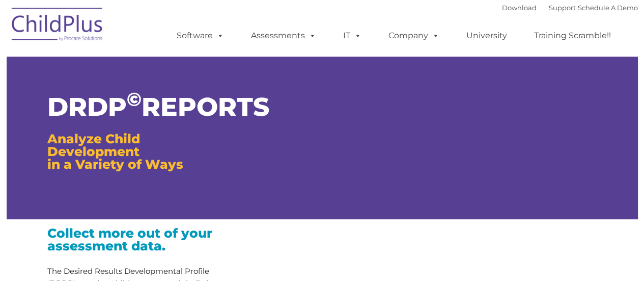 This screenshot has height=281, width=644. What do you see at coordinates (573, 36) in the screenshot?
I see `a: Training Scramble!!` at bounding box center [573, 36].